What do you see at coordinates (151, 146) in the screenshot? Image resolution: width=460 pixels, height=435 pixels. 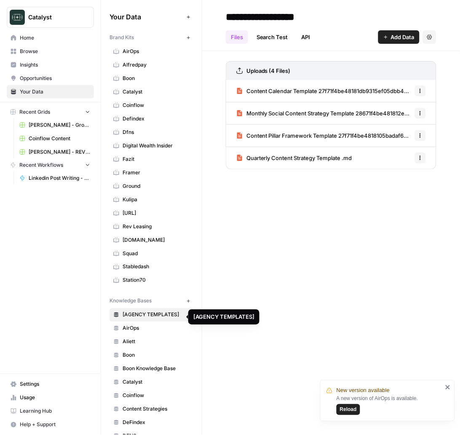 I see `a: Digital Wealth Insider` at bounding box center [151, 146].